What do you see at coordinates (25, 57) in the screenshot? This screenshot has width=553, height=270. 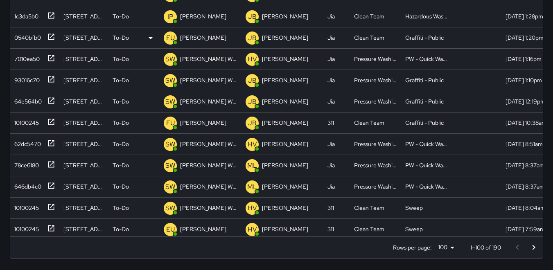 I see `div: 7010ea50` at bounding box center [25, 57].